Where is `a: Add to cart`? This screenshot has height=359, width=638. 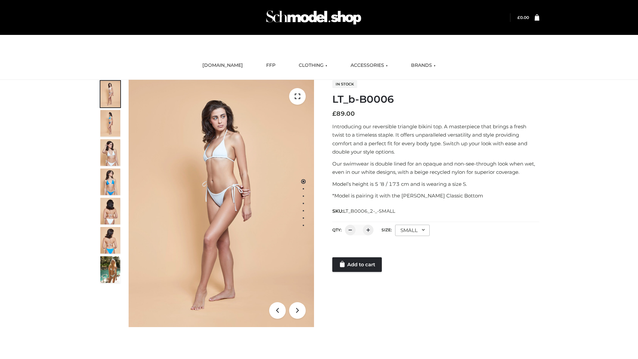
a: Add to cart is located at coordinates (357, 264).